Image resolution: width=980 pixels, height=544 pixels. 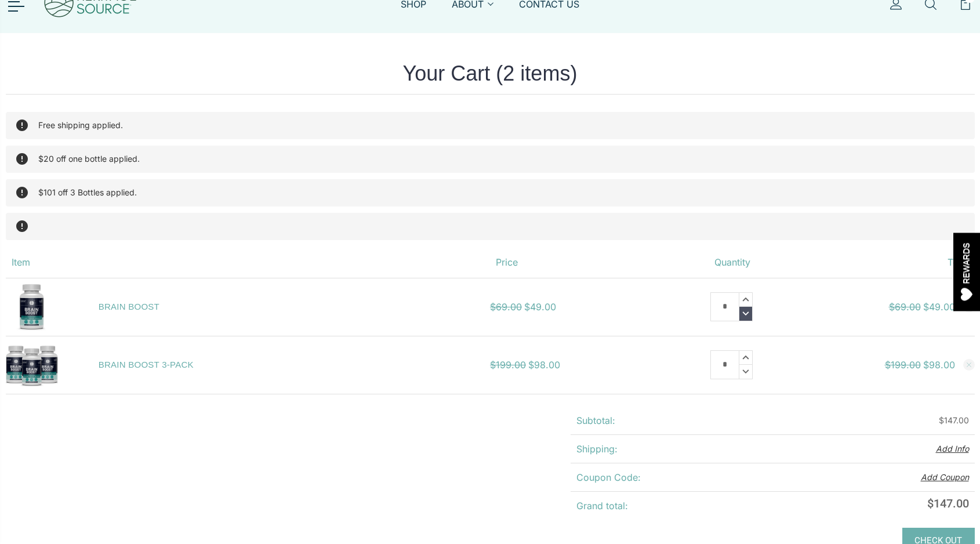 What do you see at coordinates (602, 506) in the screenshot?
I see `strong: Grand total:` at bounding box center [602, 506].